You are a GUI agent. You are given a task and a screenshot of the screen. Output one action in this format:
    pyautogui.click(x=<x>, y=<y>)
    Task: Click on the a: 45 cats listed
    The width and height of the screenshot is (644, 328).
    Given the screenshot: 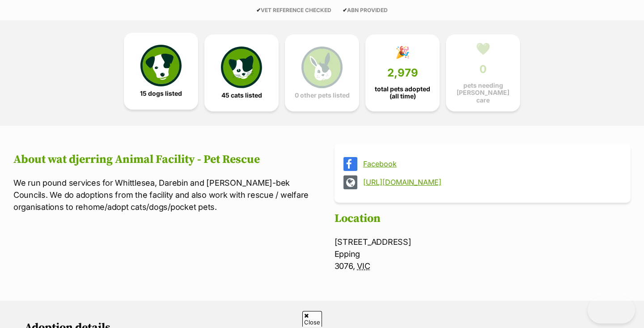 What is the action you would take?
    pyautogui.click(x=241, y=73)
    